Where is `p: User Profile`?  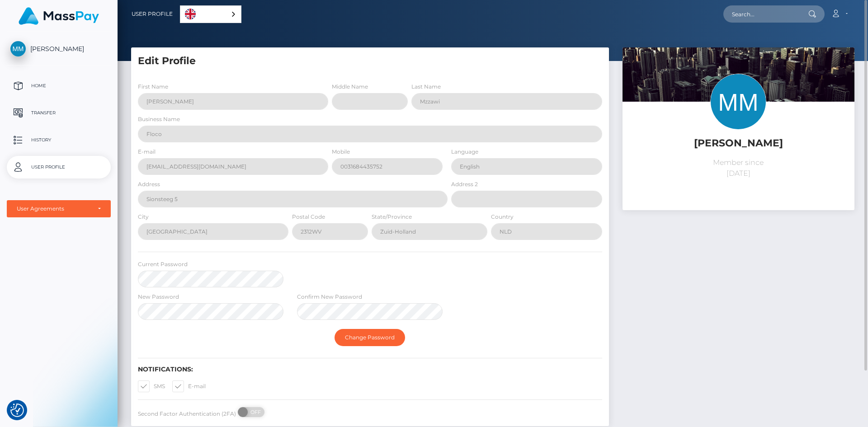
p: User Profile is located at coordinates (59, 167).